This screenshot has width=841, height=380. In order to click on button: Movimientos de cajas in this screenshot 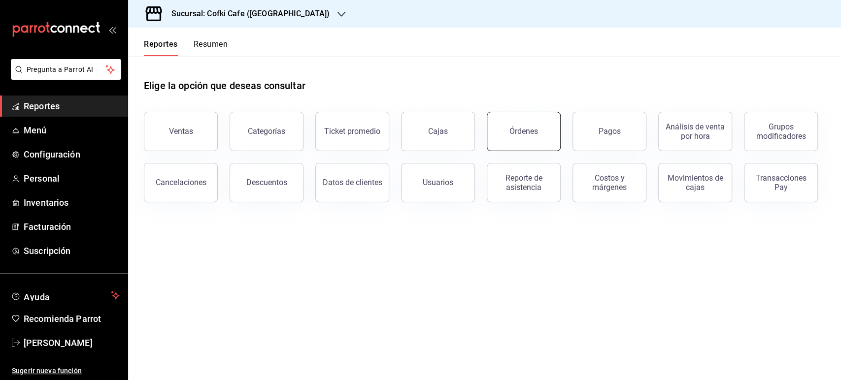, I will do `click(695, 183)`.